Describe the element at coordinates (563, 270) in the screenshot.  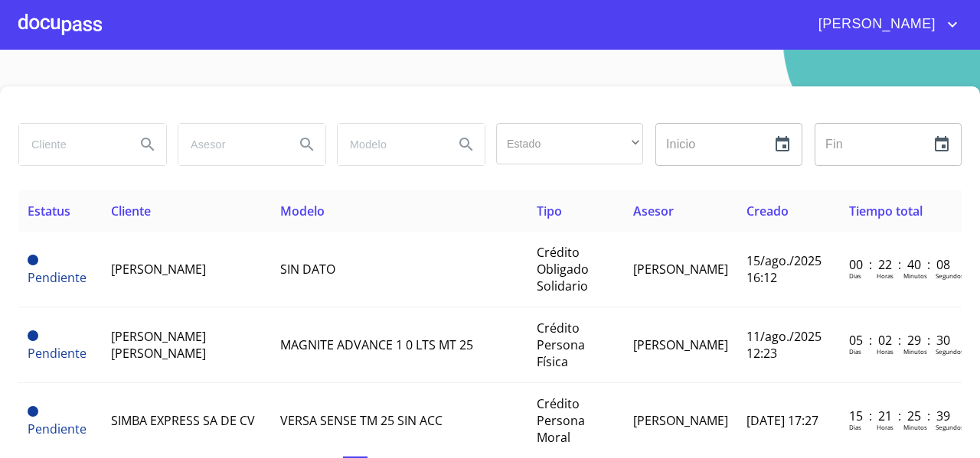
I see `span: Crédito Obligado Solidario` at that location.